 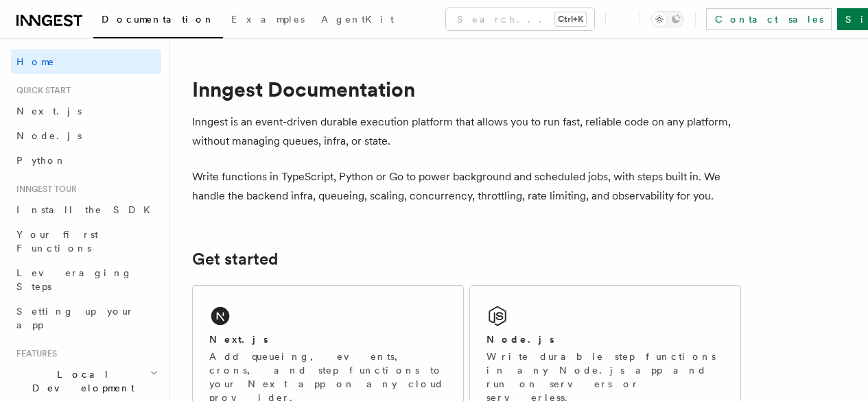 I want to click on p: Inngest is an event-driven durable execution platform that allows you to run fast, reliable code ..., so click(x=467, y=132).